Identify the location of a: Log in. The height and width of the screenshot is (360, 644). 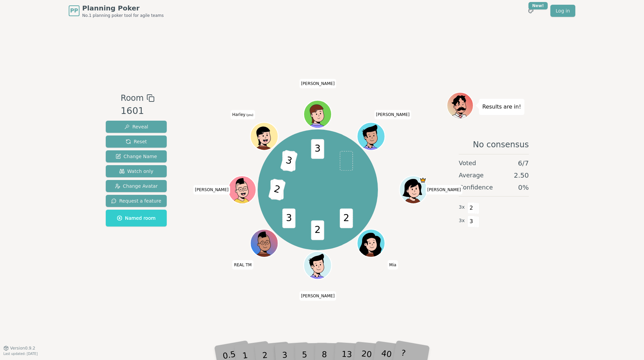
(563, 11).